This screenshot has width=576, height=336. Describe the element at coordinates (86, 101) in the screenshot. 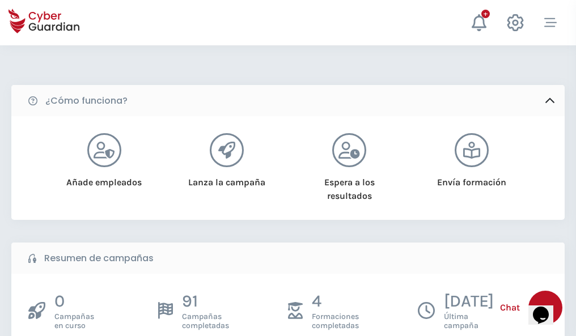

I see `b: ¿Cómo funciona?` at that location.